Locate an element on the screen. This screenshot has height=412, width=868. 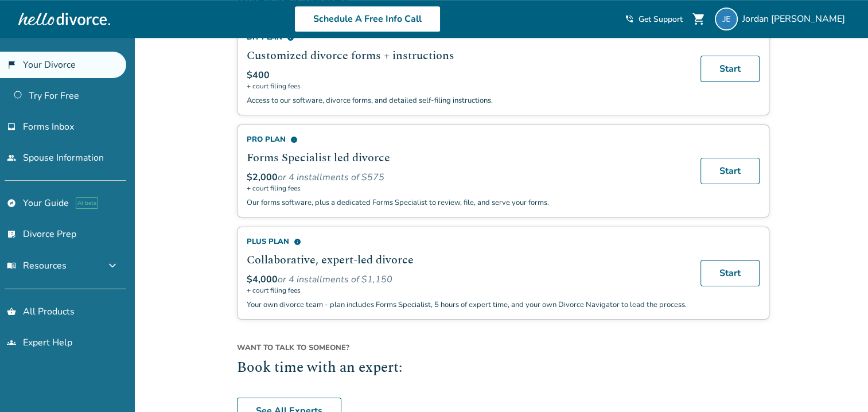
span: shopping_cart is located at coordinates (699, 19).